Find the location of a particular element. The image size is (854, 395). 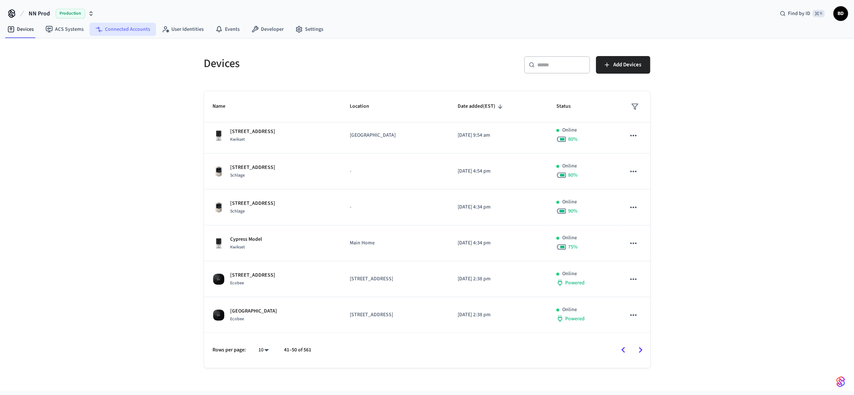

div: 10 is located at coordinates (264, 350).